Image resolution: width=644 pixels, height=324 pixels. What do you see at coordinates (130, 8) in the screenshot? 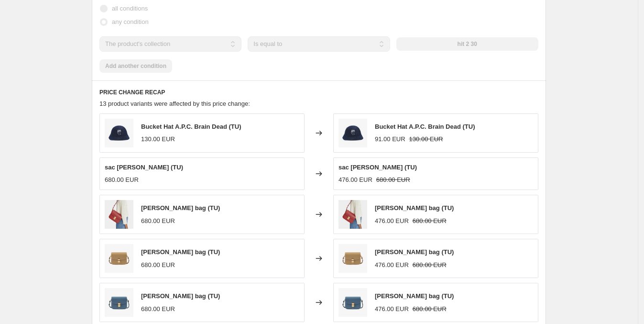
I see `span: all conditions` at bounding box center [130, 8].